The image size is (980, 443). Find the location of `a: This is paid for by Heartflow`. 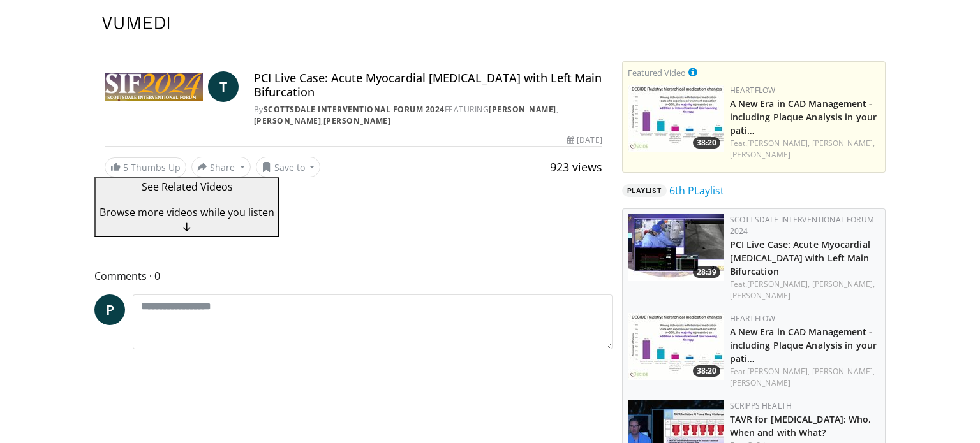

a: This is paid for by Heartflow is located at coordinates (693, 72).